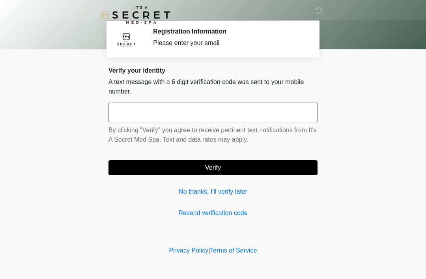  I want to click on button: Verify, so click(213, 168).